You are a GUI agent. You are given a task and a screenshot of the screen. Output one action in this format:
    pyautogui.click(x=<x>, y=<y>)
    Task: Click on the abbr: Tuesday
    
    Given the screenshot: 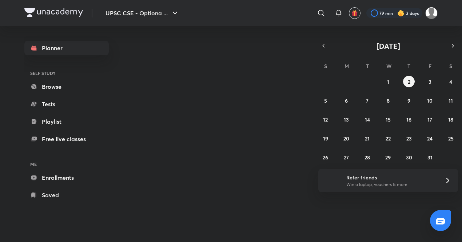 What is the action you would take?
    pyautogui.click(x=367, y=66)
    